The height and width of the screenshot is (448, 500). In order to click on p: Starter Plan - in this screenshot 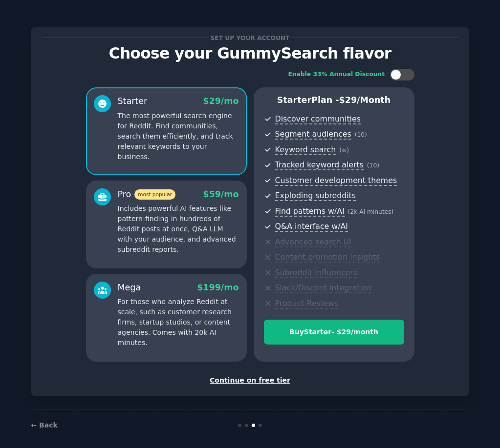, I will do `click(334, 100)`.